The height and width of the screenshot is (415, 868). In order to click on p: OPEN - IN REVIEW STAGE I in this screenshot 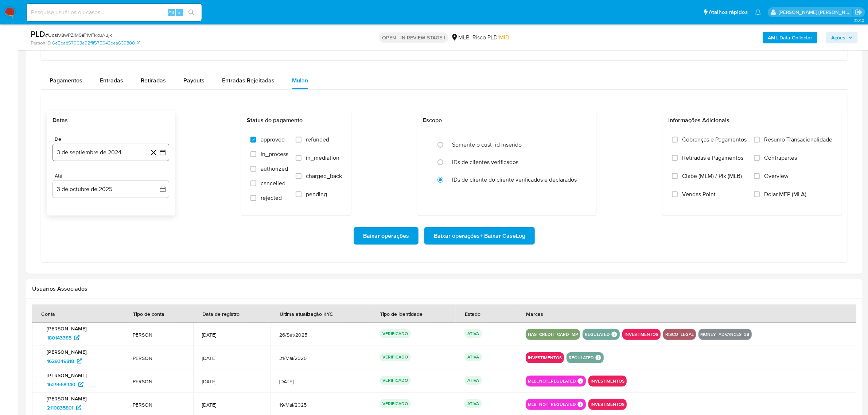, I will do `click(414, 38)`.